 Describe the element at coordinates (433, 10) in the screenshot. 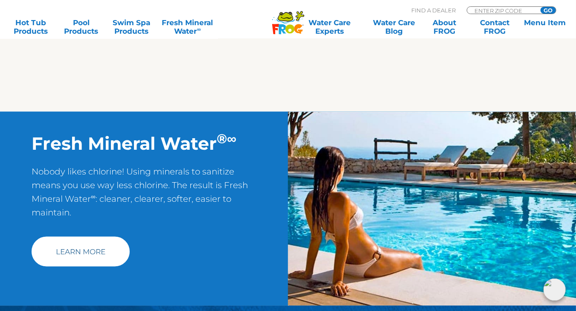

I see `p: Find A Dealer` at that location.